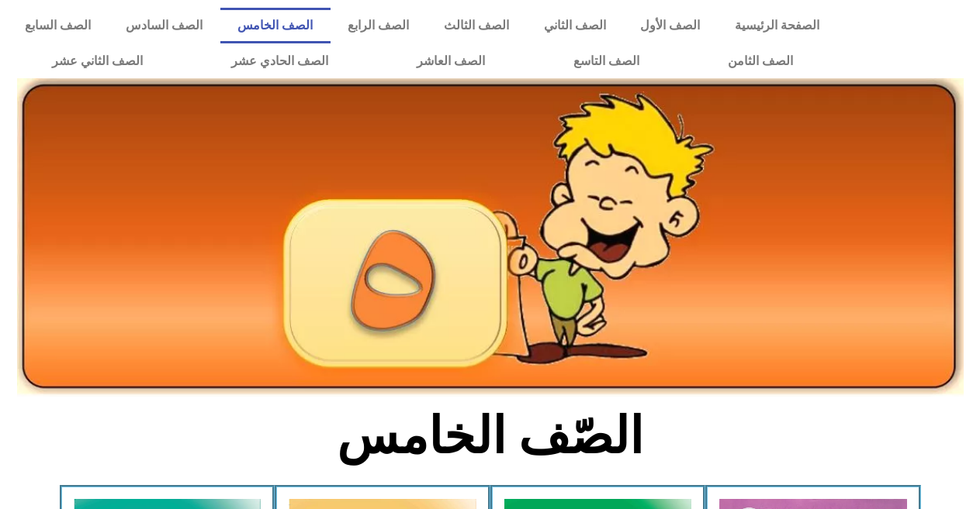 This screenshot has width=980, height=509. I want to click on a: الصف التاسع, so click(606, 61).